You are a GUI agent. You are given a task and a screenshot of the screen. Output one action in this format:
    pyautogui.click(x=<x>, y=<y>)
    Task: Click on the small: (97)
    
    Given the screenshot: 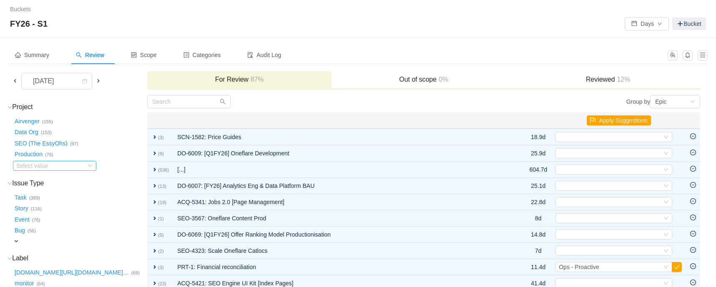 What is the action you would take?
    pyautogui.click(x=74, y=144)
    